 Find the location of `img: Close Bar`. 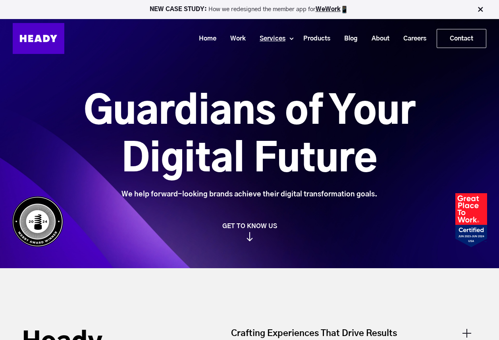

img: Close Bar is located at coordinates (480, 10).